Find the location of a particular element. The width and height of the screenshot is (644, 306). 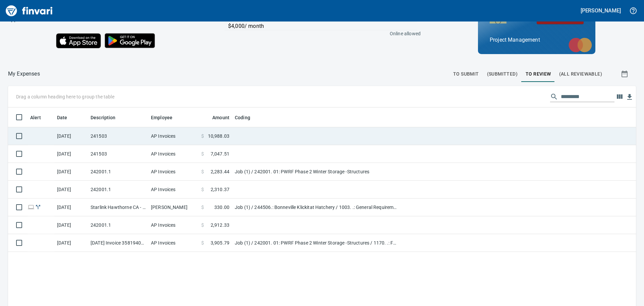

span: To Submit is located at coordinates (466, 74).